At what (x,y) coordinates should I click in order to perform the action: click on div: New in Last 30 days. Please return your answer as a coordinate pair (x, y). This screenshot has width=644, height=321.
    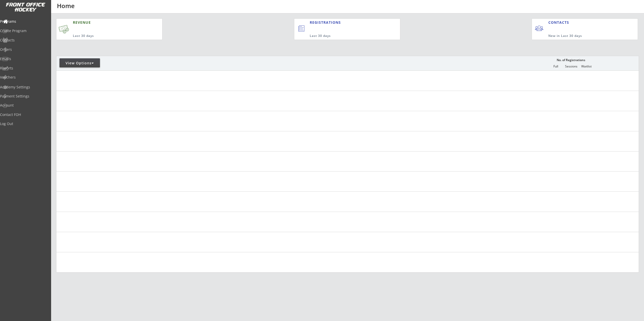
    Looking at the image, I should click on (581, 36).